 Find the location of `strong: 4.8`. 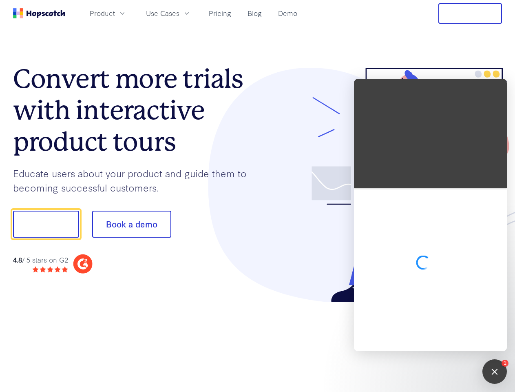

strong: 4.8 is located at coordinates (18, 259).